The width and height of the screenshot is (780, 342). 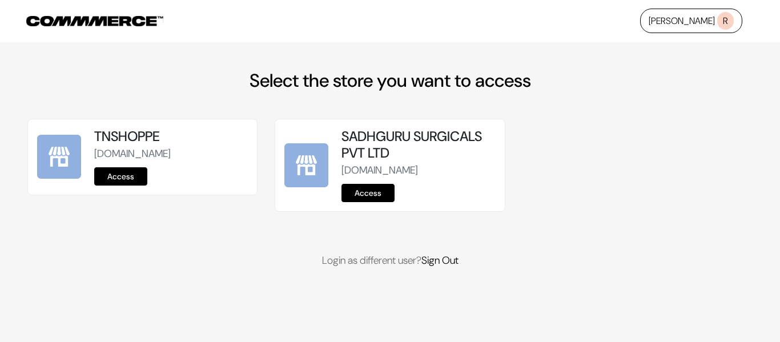 I want to click on h5: SADHGURU SURGICALS PVT LTD, so click(x=418, y=145).